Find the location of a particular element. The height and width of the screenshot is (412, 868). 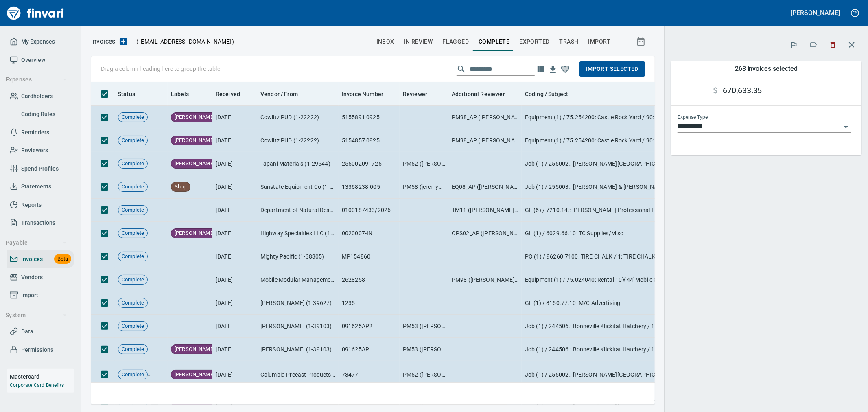

span: trash is located at coordinates (569, 42).